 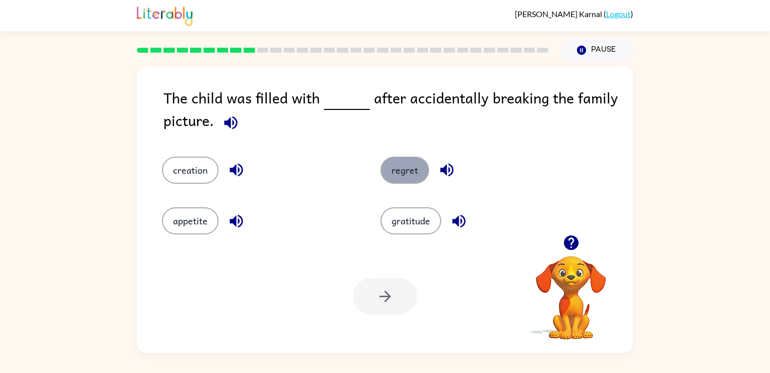 What do you see at coordinates (164, 15) in the screenshot?
I see `img: Literably` at bounding box center [164, 15].